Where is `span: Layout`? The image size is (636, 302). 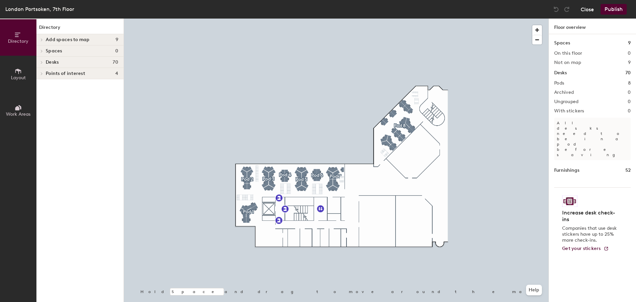
span: Layout is located at coordinates (18, 78).